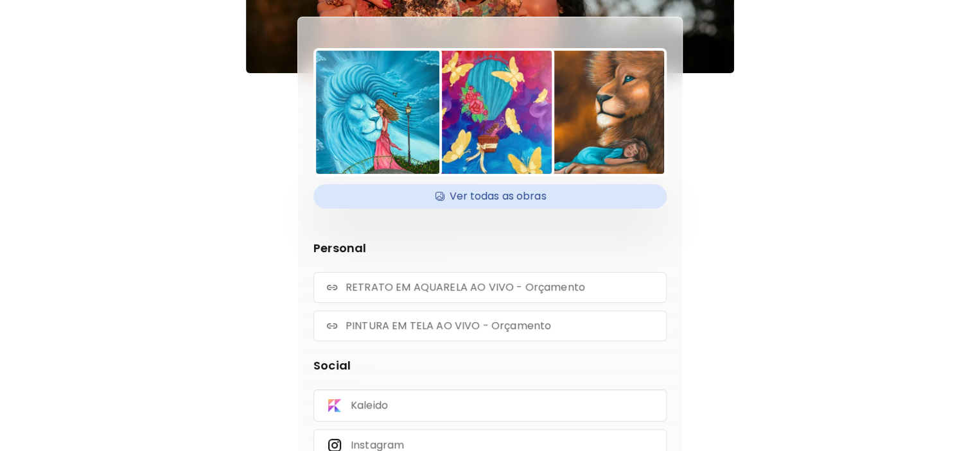 Image resolution: width=980 pixels, height=451 pixels. Describe the element at coordinates (490, 112) in the screenshot. I see `img: https://cdn.kaleido.art/CDN/Artwork/150341/Thumbnail/medium.webp?updated=669623` at that location.